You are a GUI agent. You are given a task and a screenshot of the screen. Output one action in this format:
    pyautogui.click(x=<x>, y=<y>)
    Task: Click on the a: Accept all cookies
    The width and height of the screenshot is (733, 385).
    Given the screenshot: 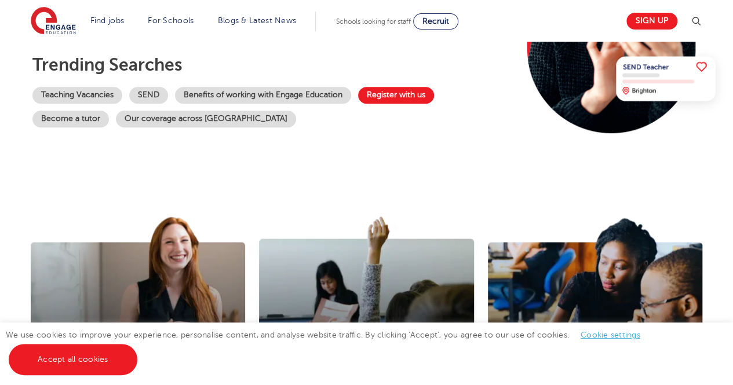 What is the action you would take?
    pyautogui.click(x=73, y=360)
    